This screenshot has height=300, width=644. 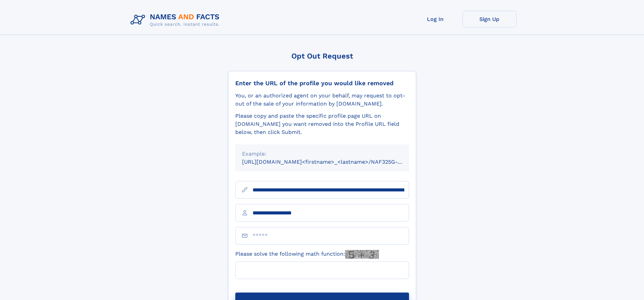 What do you see at coordinates (490, 19) in the screenshot?
I see `a: Sign Up` at bounding box center [490, 19].